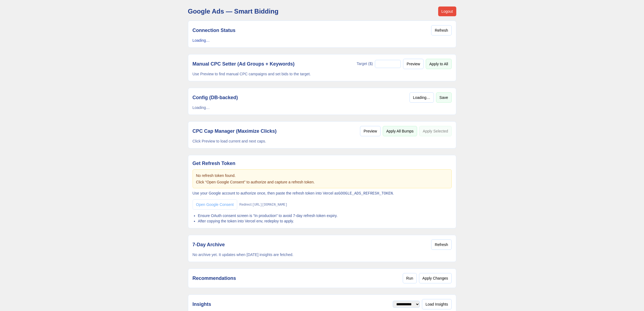 The height and width of the screenshot is (311, 644). Describe the element at coordinates (325, 216) in the screenshot. I see `li: Ensure OAuth consent screen is “In production” to avoid 7‑day refresh token expiry.` at that location.